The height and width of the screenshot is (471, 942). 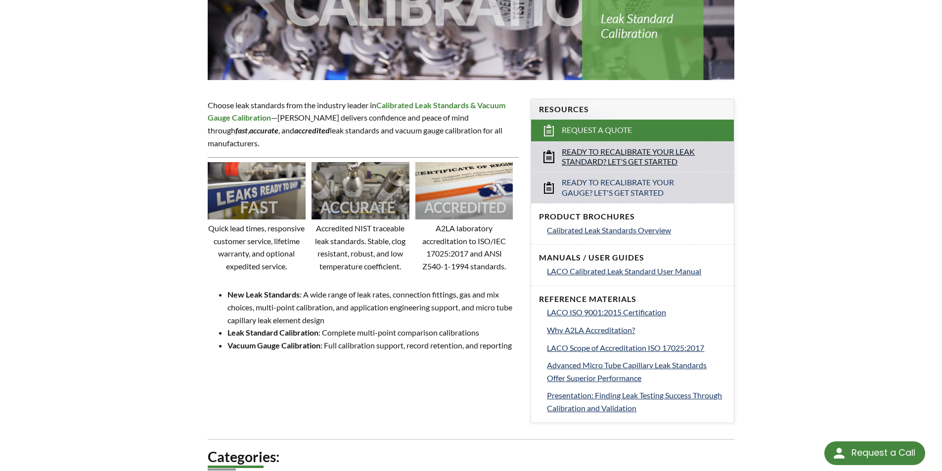 I want to click on a: Why A2LA Accreditation?, so click(x=636, y=330).